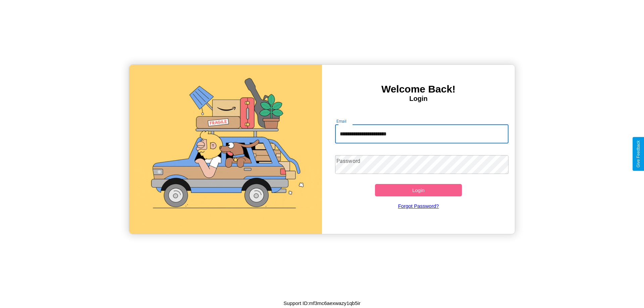 The height and width of the screenshot is (308, 644). Describe the element at coordinates (322, 303) in the screenshot. I see `p: Support ID: mf3mc6aexwazy1qb5ir` at that location.